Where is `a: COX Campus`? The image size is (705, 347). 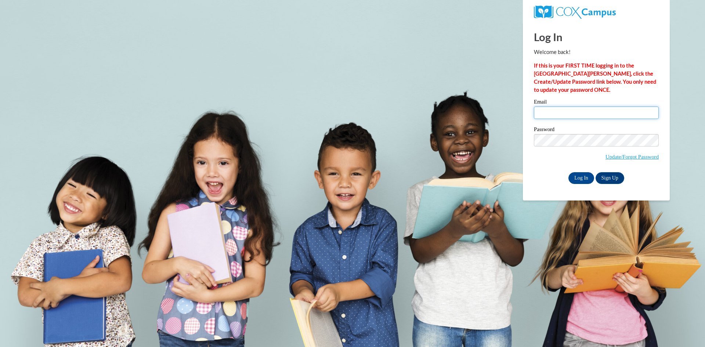 a: COX Campus is located at coordinates (575, 11).